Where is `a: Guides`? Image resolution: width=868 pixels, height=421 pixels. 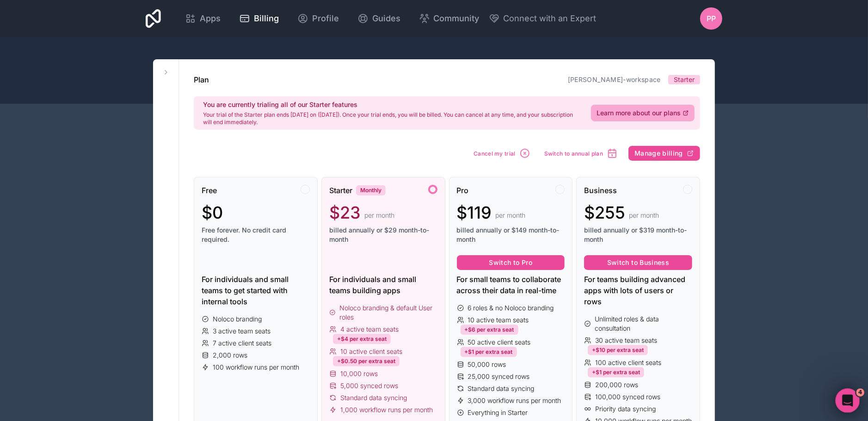 a: Guides is located at coordinates (378, 18).